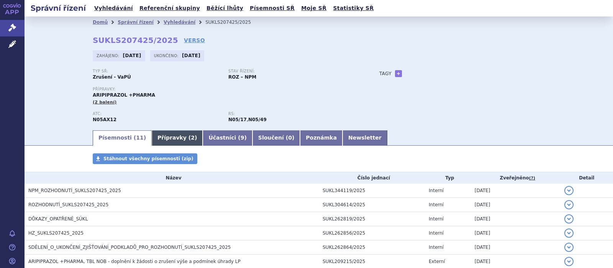 This screenshot has height=268, width=613. I want to click on span: NPM_ROZHODNUTÍ_SUKLS207425_2025, so click(75, 191).